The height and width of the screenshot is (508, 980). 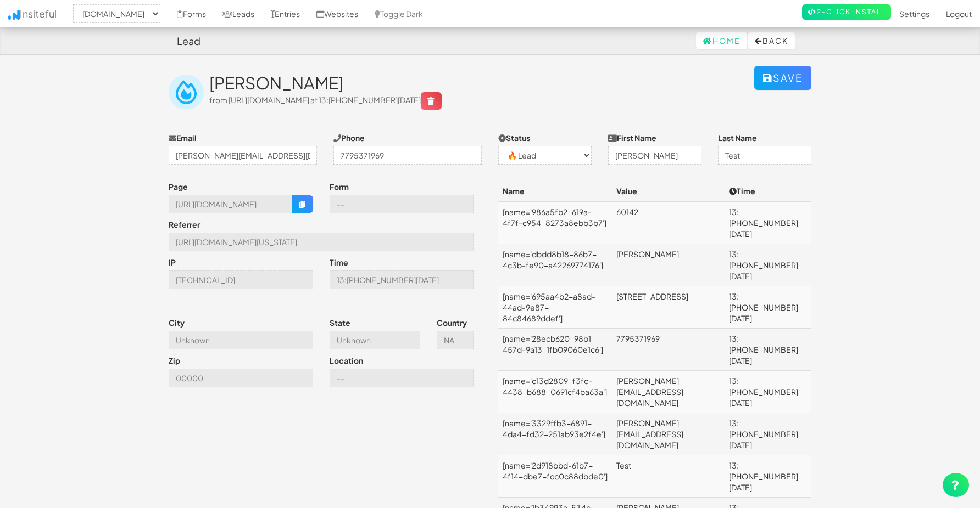 What do you see at coordinates (339, 186) in the screenshot?
I see `label: Form` at bounding box center [339, 186].